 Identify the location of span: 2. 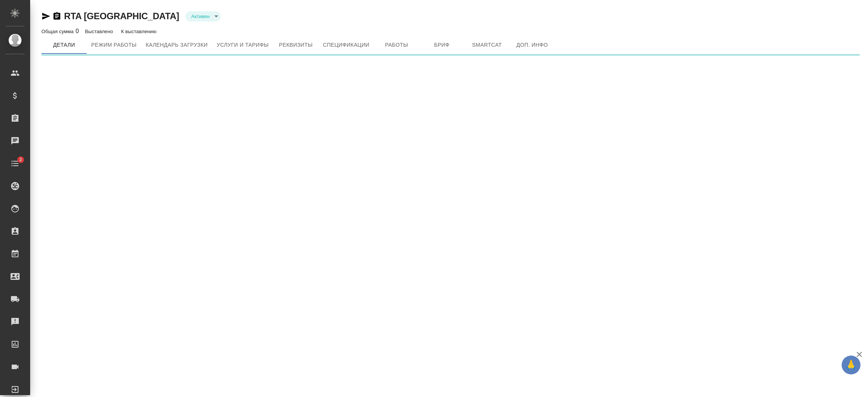
(20, 160).